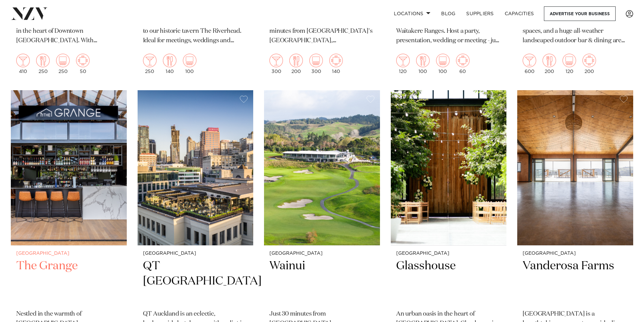 The width and height of the screenshot is (644, 322). Describe the element at coordinates (529, 64) in the screenshot. I see `div: 600` at that location.